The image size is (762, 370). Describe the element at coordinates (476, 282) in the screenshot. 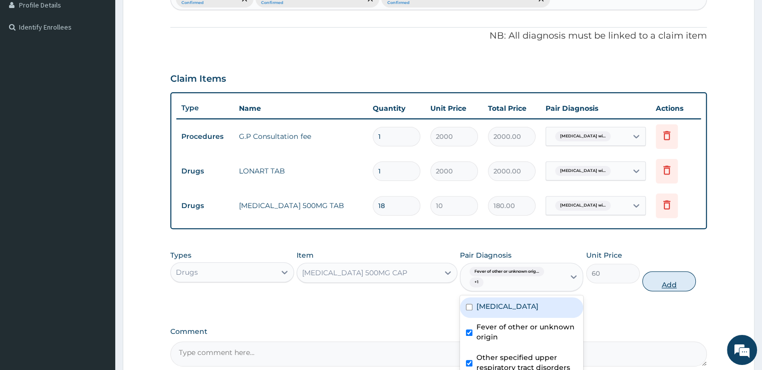

I see `span: + 1` at that location.